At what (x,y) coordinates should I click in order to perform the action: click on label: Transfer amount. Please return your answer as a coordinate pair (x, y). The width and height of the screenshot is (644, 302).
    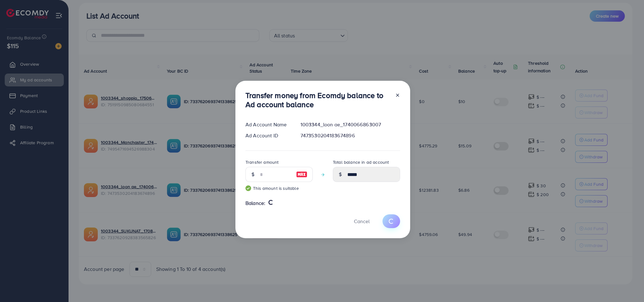
    Looking at the image, I should click on (262, 162).